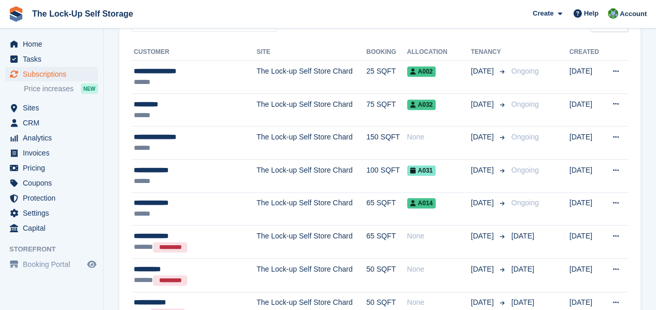  Describe the element at coordinates (422, 171) in the screenshot. I see `span: A031` at that location.